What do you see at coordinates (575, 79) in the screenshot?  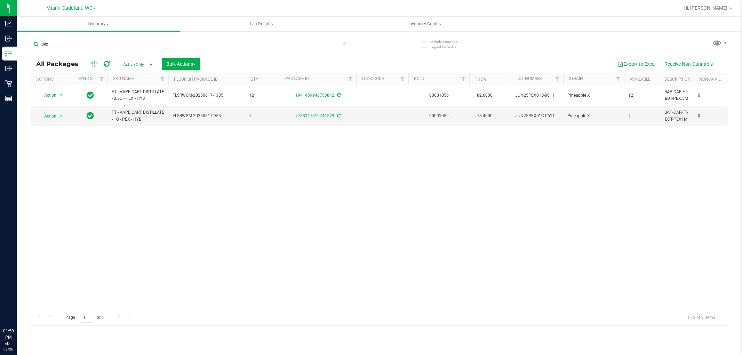 I see `a: Strain` at bounding box center [575, 79].